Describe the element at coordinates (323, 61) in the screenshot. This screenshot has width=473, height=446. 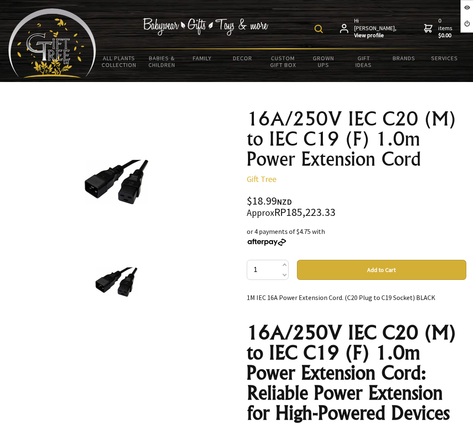
I see `a: Grown Ups` at that location.